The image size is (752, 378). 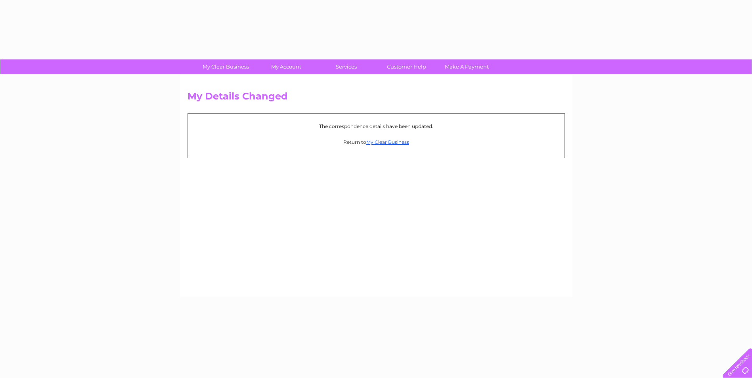 What do you see at coordinates (467, 67) in the screenshot?
I see `a: Make A Payment` at bounding box center [467, 67].